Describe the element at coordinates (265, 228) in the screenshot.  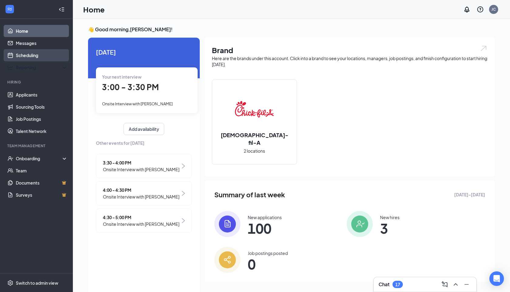
I see `span: 100` at that location.